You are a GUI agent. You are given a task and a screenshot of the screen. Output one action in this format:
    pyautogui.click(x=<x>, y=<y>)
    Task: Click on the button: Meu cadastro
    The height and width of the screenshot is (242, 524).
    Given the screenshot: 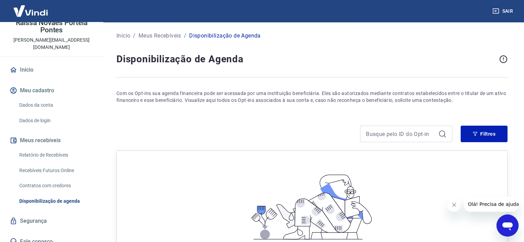 What is the action you would take?
    pyautogui.click(x=51, y=91)
    